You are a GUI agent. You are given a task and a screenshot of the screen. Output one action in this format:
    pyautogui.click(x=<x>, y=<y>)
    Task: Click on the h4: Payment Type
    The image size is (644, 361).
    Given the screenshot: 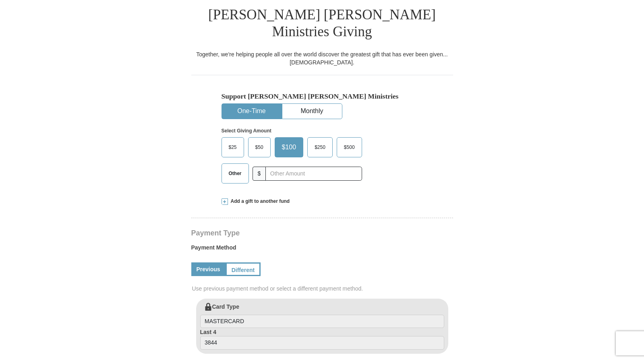 What is the action you would take?
    pyautogui.click(x=322, y=233)
    